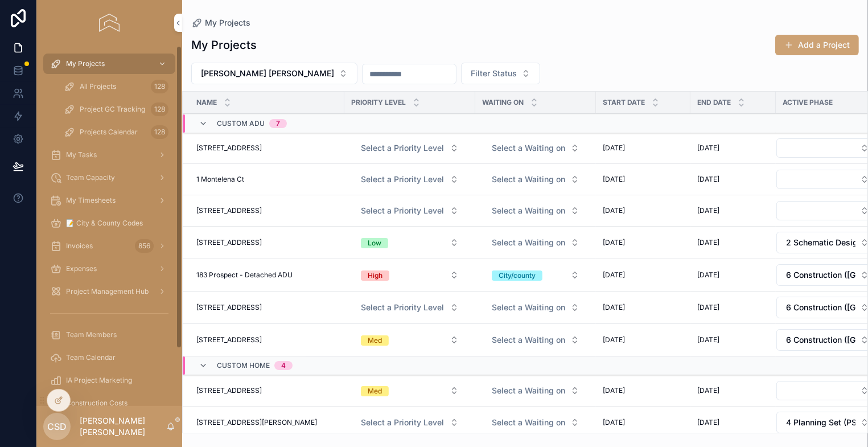 This screenshot has width=868, height=447. I want to click on span: Active Phase, so click(808, 102).